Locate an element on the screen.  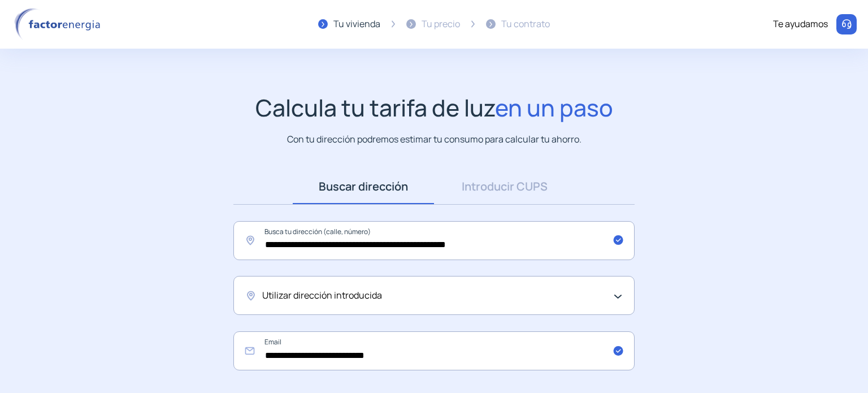
span: Utilizar dirección introducida is located at coordinates (322, 296).